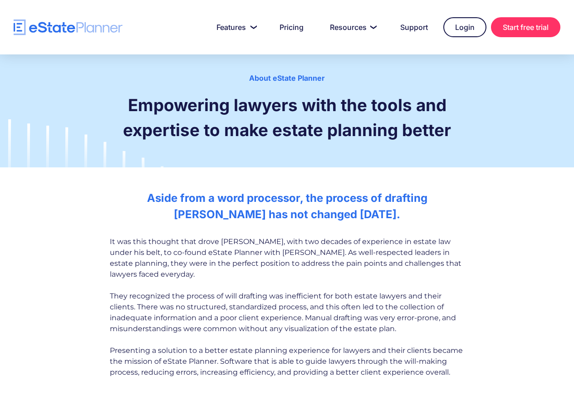 The height and width of the screenshot is (396, 574). I want to click on a: Support, so click(414, 27).